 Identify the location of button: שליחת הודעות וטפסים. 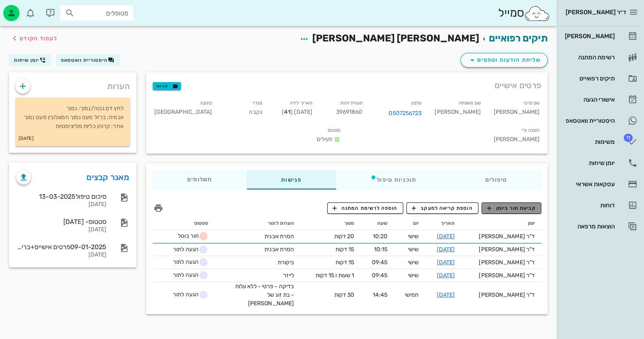
(504, 60).